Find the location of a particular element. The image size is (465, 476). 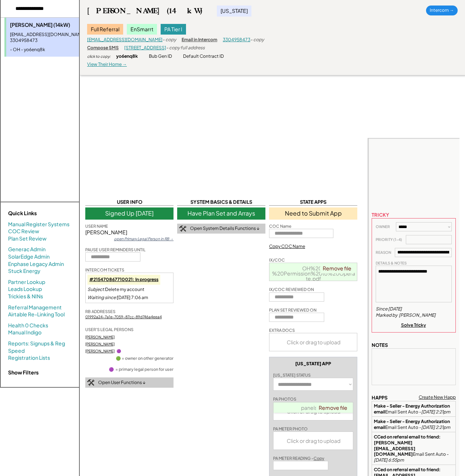

div: Email in Intercom is located at coordinates (199, 40).